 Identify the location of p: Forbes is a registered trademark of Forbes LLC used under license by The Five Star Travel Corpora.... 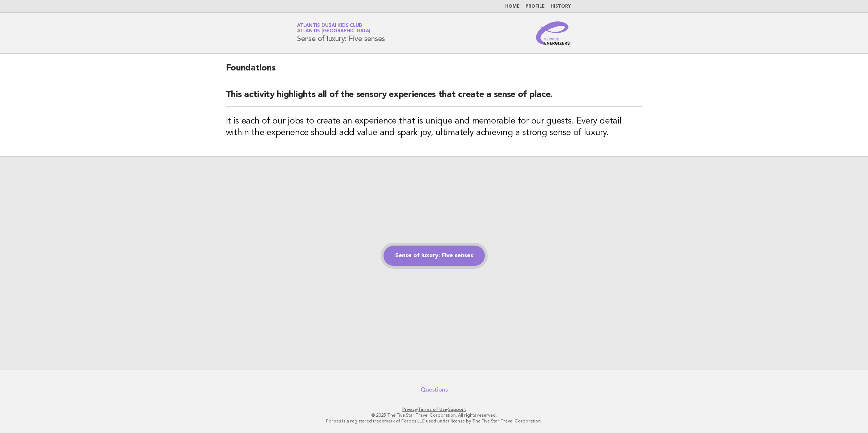
(434, 421).